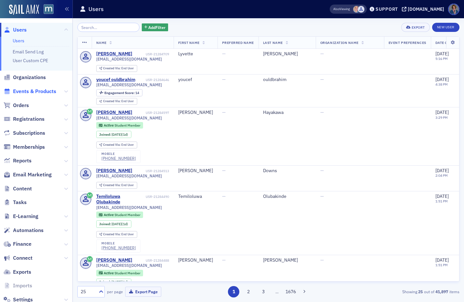 This screenshot has width=464, height=302. I want to click on a: Registrations, so click(24, 119).